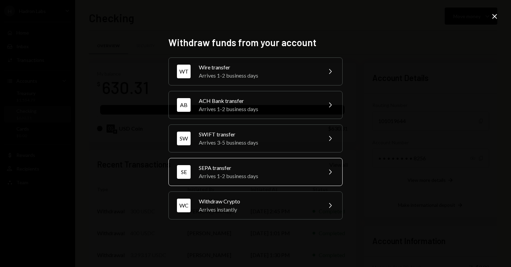 This screenshot has width=511, height=267. What do you see at coordinates (258, 201) in the screenshot?
I see `div: Withdraw Crypto` at bounding box center [258, 201].